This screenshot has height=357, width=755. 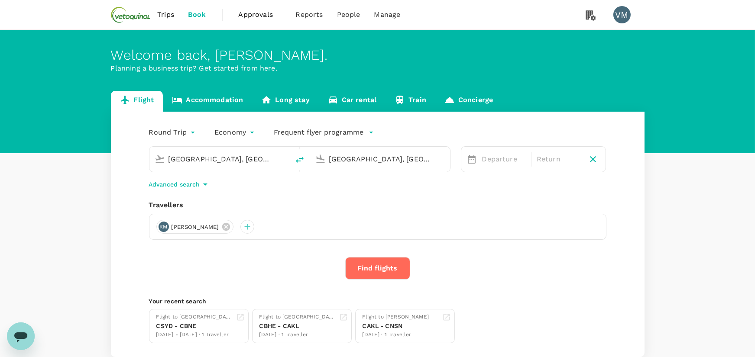 What do you see at coordinates (235, 133) in the screenshot?
I see `div: Economy` at bounding box center [235, 133].